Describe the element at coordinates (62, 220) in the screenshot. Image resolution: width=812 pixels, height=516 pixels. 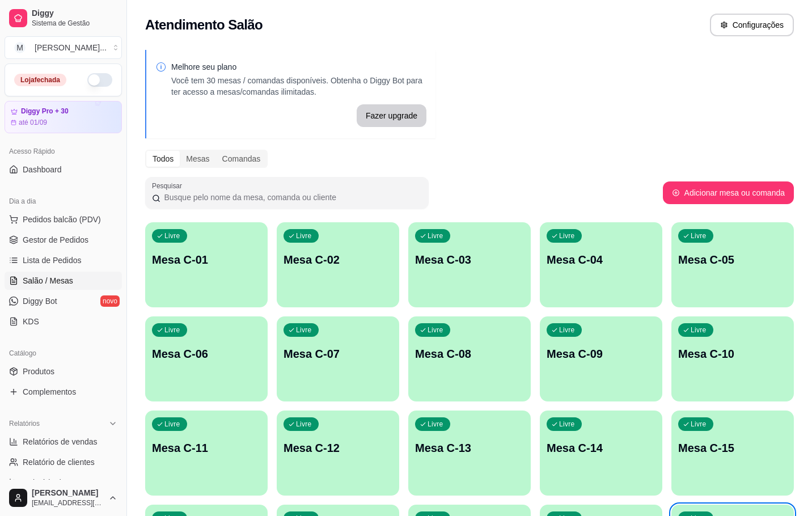
I see `span: Pedidos balcão (PDV)` at that location.